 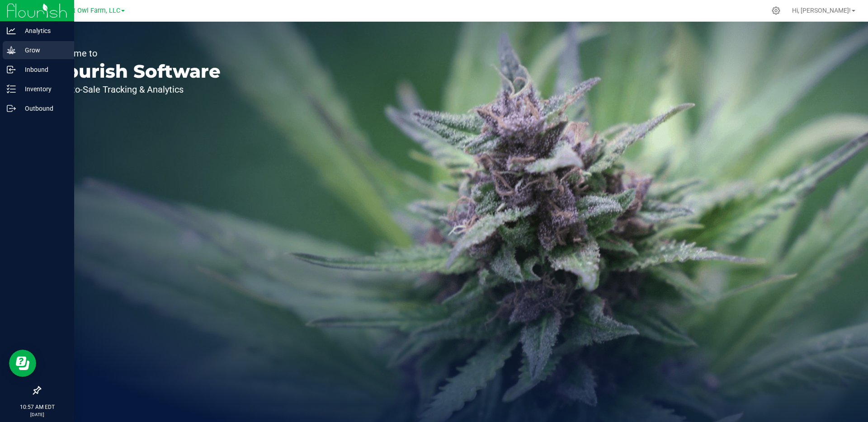 I want to click on inline-svg: Grow, so click(x=11, y=50).